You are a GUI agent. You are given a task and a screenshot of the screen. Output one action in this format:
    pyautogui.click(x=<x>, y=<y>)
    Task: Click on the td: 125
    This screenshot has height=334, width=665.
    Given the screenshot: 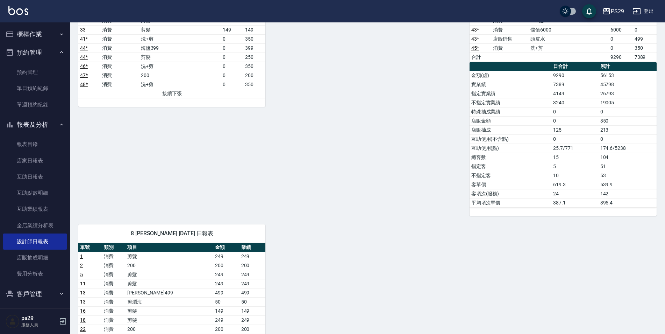 What is the action you would take?
    pyautogui.click(x=575, y=130)
    